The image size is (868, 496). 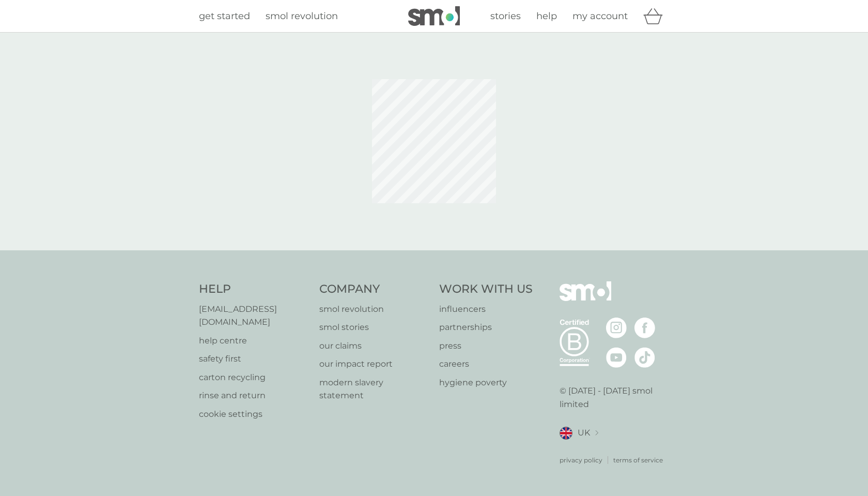 What do you see at coordinates (254, 289) in the screenshot?
I see `h4: Help` at bounding box center [254, 289].